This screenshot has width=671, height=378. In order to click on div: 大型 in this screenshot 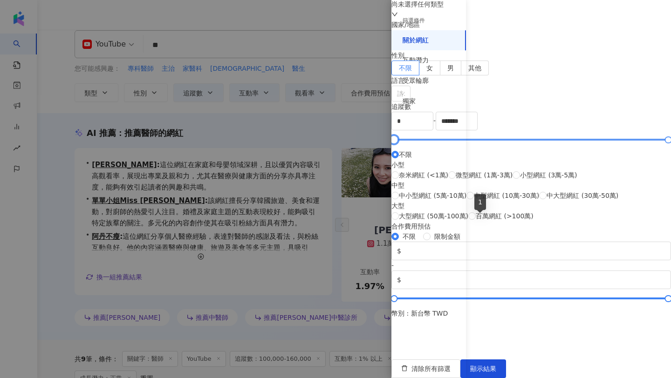, I will do `click(505, 206)`.